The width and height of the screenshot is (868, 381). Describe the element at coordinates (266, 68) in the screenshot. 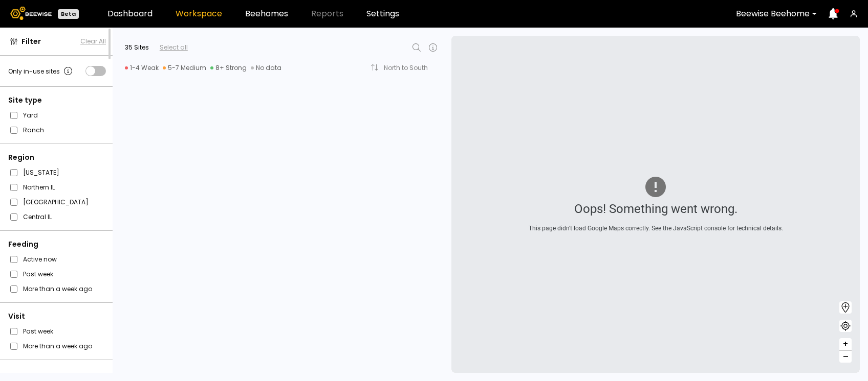

I see `div: No data` at that location.